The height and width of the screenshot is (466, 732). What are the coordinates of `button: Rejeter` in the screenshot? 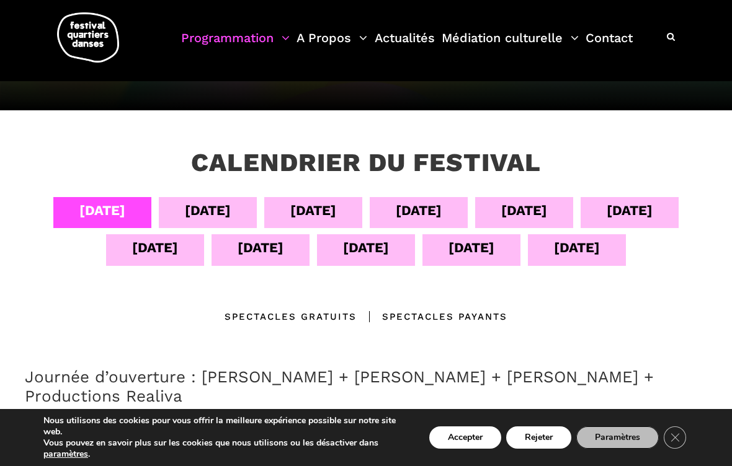 It's located at (538, 438).